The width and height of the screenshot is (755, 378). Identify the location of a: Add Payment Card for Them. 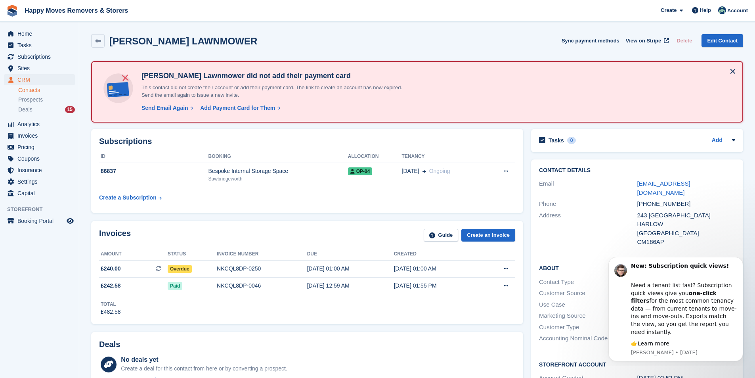
(239, 108).